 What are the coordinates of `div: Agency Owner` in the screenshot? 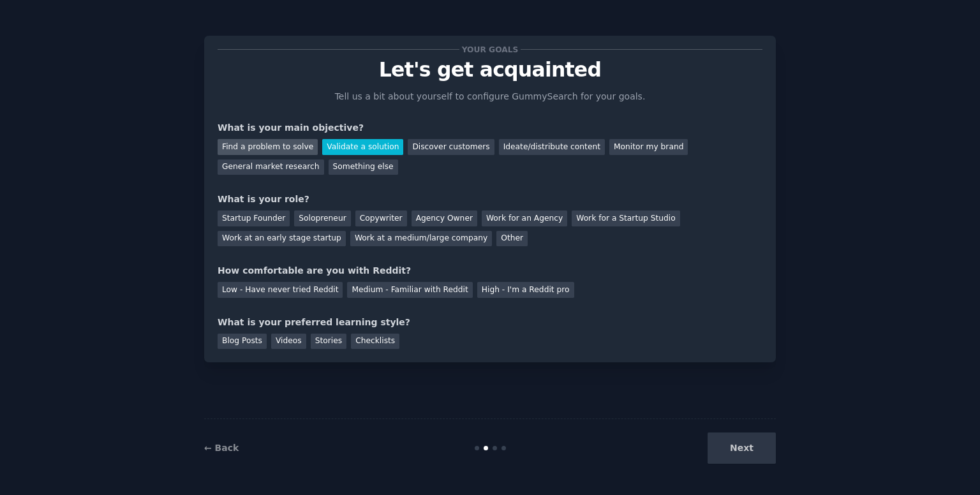 It's located at (444, 218).